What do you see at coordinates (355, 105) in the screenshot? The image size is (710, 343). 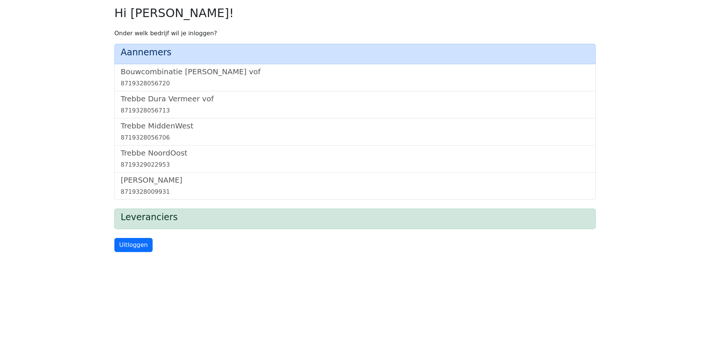 I see `a: Trebbe Dura Vermeer vof8719328056713` at bounding box center [355, 105].